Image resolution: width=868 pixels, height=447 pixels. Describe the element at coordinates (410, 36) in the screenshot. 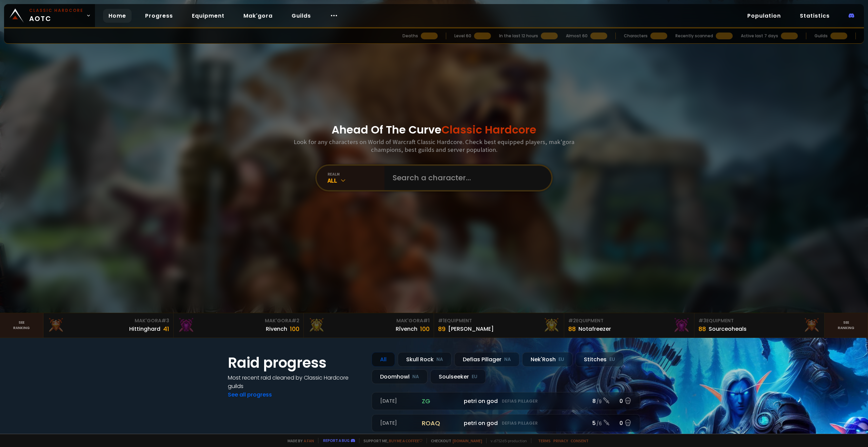

I see `div: Deaths` at that location.